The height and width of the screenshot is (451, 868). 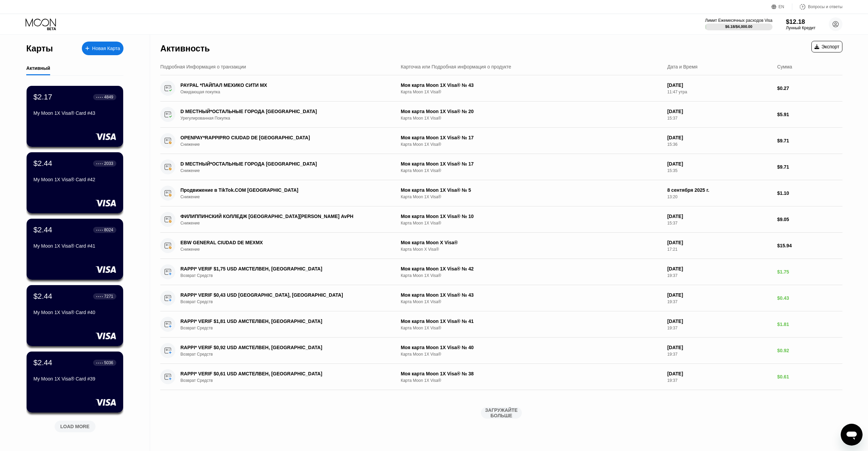 I want to click on div: $1.81, so click(x=810, y=324).